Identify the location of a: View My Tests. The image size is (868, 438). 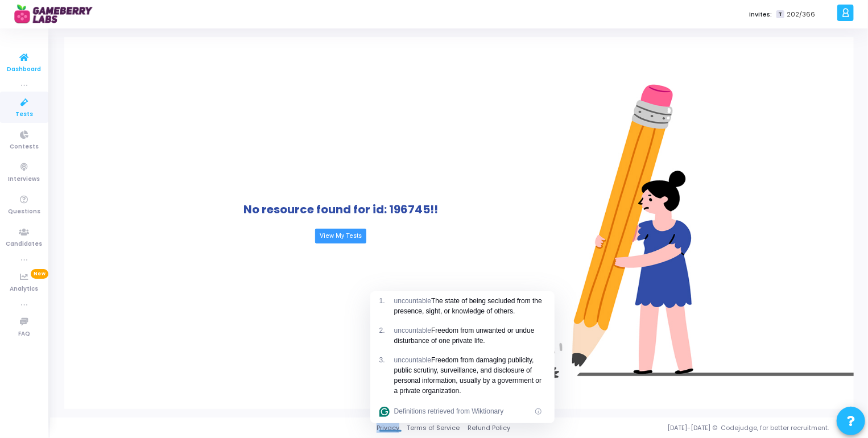
(341, 236).